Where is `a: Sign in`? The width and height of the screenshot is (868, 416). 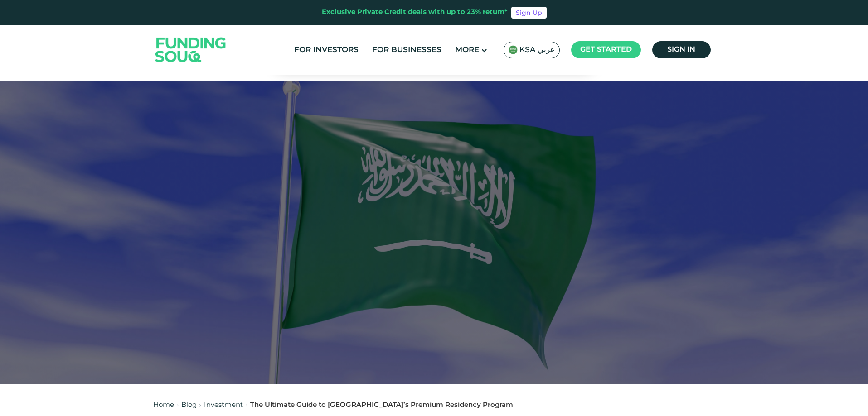
a: Sign in is located at coordinates (681, 50).